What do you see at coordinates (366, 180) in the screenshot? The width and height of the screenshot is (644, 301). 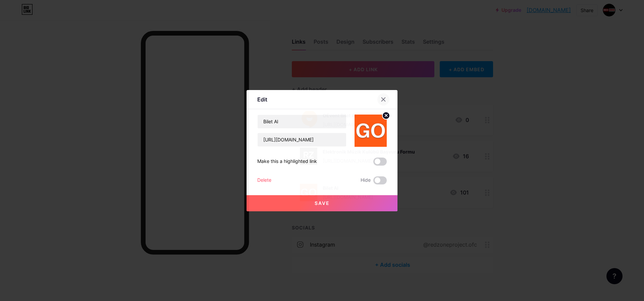 I see `span: Hide` at bounding box center [366, 180].